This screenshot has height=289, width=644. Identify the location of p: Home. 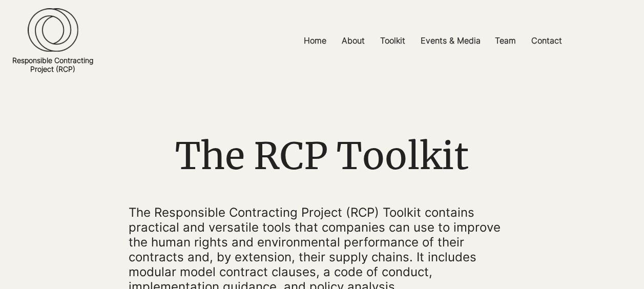
(315, 41).